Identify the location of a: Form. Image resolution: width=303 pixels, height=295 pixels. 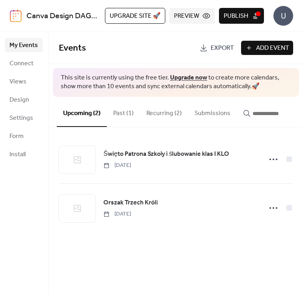
(24, 136).